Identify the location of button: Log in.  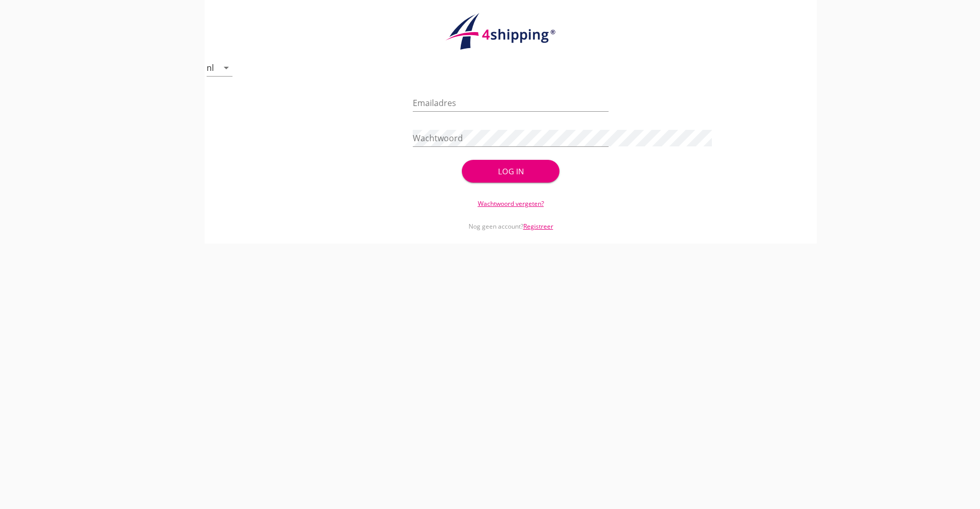
(511, 171).